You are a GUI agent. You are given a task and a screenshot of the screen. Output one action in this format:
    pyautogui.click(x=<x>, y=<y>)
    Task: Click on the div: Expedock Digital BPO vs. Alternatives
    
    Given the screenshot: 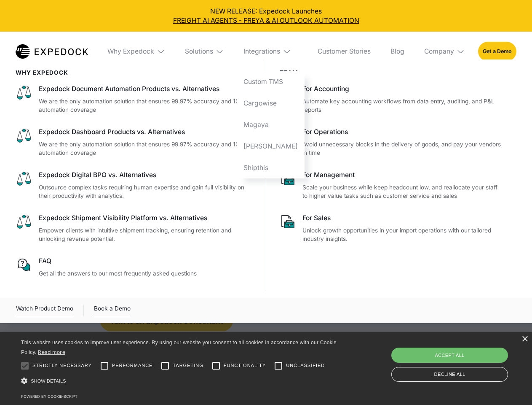 What is the action you would take?
    pyautogui.click(x=146, y=176)
    